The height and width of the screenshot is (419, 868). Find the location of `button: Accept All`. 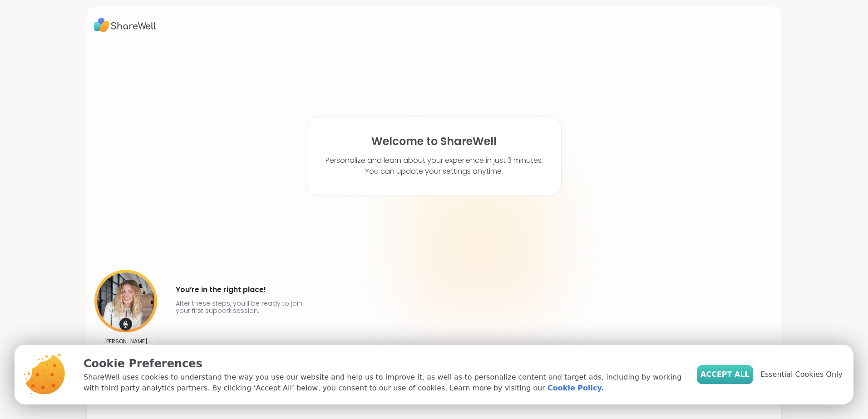

button: Accept All is located at coordinates (725, 374).